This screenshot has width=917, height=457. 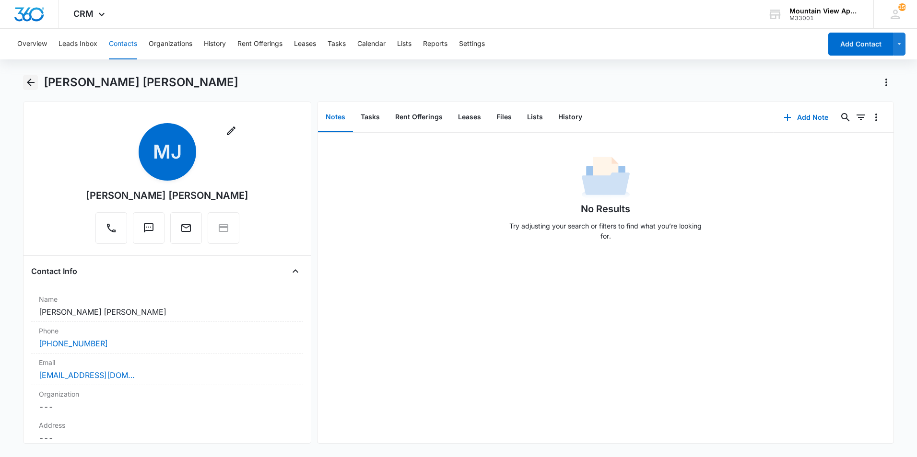 What do you see at coordinates (83, 13) in the screenshot?
I see `span: CRM` at bounding box center [83, 13].